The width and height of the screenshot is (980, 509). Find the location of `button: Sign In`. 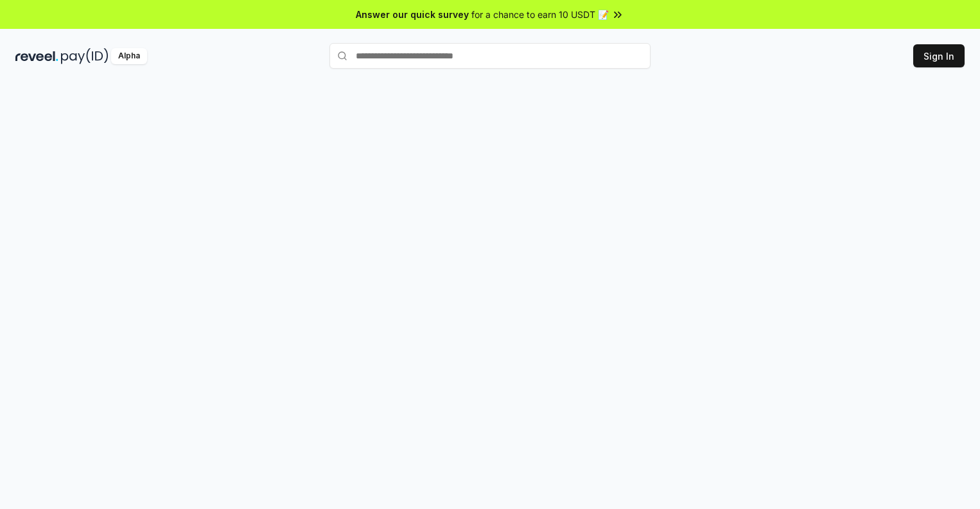

button: Sign In is located at coordinates (939, 56).